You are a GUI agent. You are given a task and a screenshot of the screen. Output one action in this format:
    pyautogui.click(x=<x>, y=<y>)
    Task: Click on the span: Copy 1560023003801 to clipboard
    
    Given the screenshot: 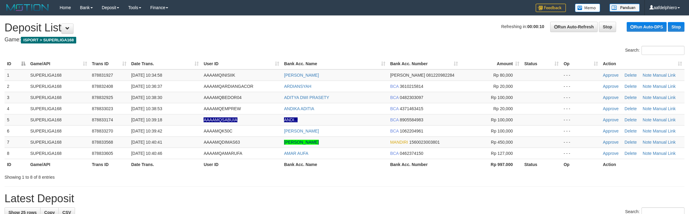 What is the action you would take?
    pyautogui.click(x=424, y=142)
    